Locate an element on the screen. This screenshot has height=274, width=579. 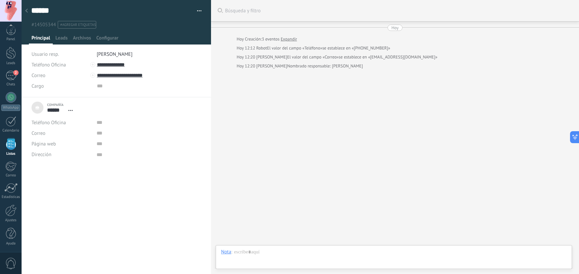
div: Leads is located at coordinates (11, 63).